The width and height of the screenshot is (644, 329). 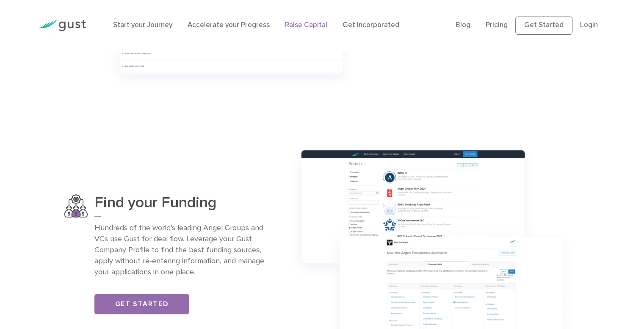 What do you see at coordinates (497, 25) in the screenshot?
I see `a: Pricing` at bounding box center [497, 25].